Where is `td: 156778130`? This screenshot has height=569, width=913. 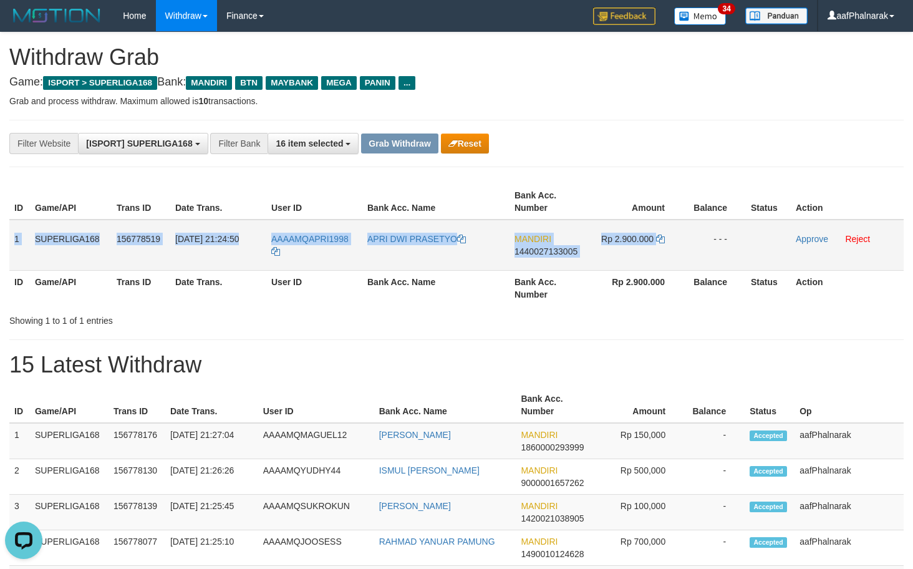
td: 156778130 is located at coordinates (137, 477).